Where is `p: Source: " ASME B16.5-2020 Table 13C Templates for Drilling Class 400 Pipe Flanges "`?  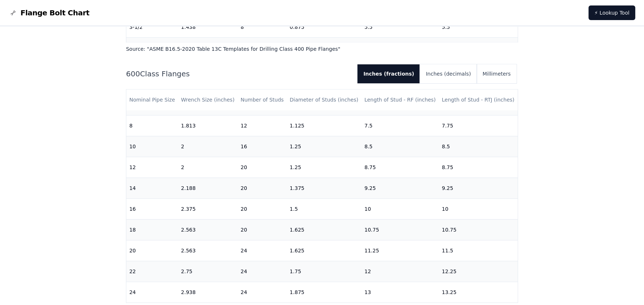
p: Source: " ASME B16.5-2020 Table 13C Templates for Drilling Class 400 Pipe Flanges " is located at coordinates (322, 49).